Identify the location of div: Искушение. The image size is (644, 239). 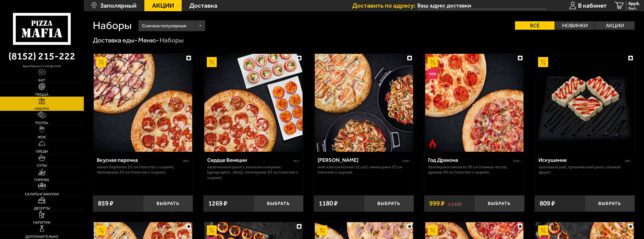
(581, 160).